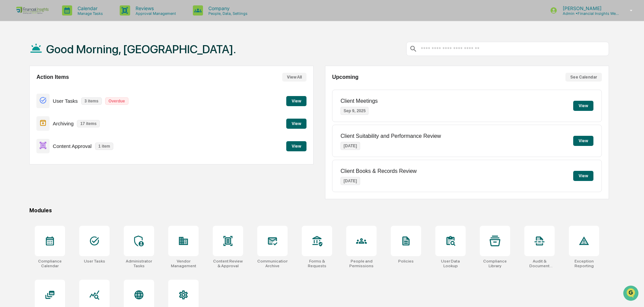  I want to click on p: Archiving, so click(63, 123).